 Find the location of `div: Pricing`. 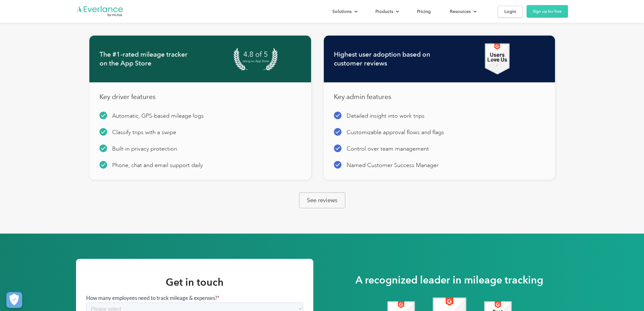

div: Pricing is located at coordinates (424, 11).